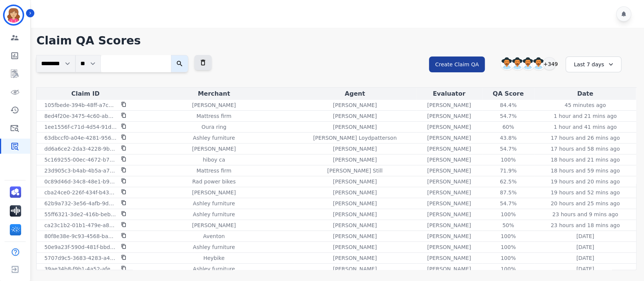  What do you see at coordinates (80, 247) in the screenshot?
I see `p: 50e9a23f-590d-481f-bbd1-1426489c3238` at bounding box center [80, 247].